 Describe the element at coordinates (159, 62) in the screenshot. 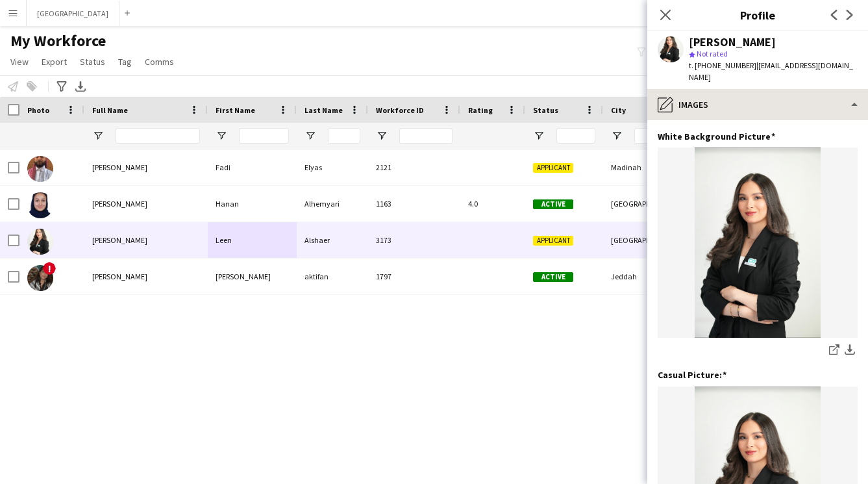

I see `span: Comms` at that location.